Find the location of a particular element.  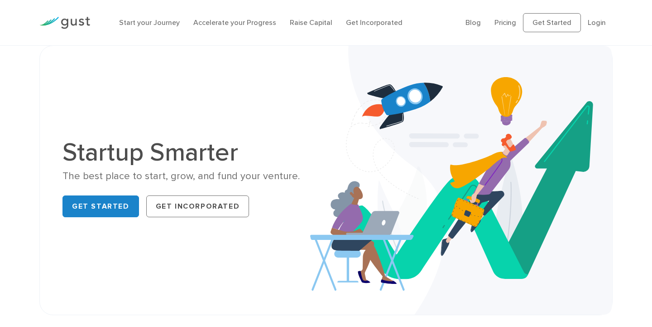

h1: Startup Smarter is located at coordinates (191, 152).